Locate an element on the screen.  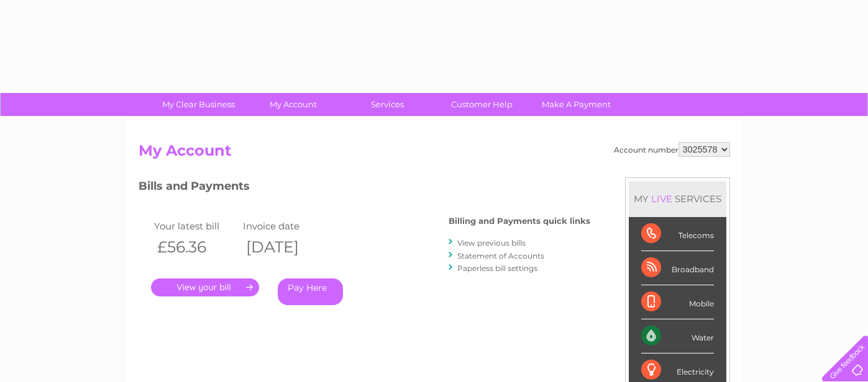
a: Pay Here is located at coordinates (310, 291).